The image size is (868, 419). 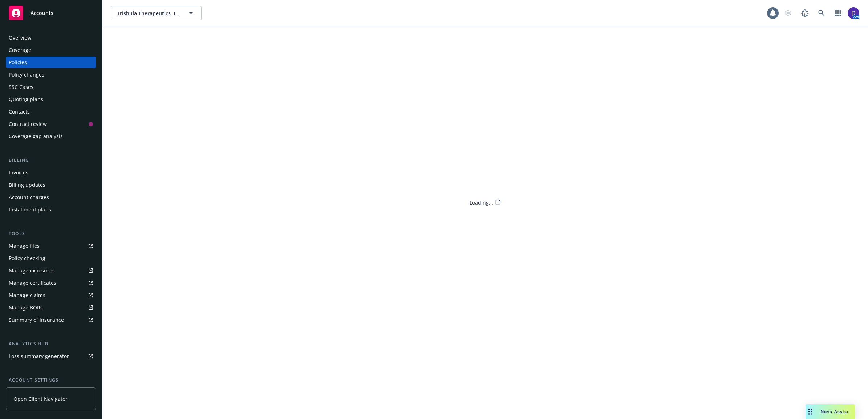 What do you see at coordinates (805, 13) in the screenshot?
I see `a: Report a Bug` at bounding box center [805, 13].